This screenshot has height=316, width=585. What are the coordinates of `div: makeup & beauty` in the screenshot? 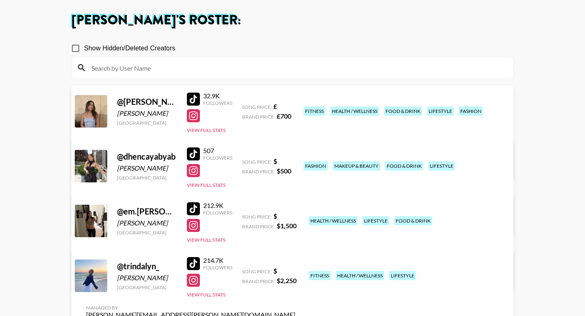 It's located at (357, 166).